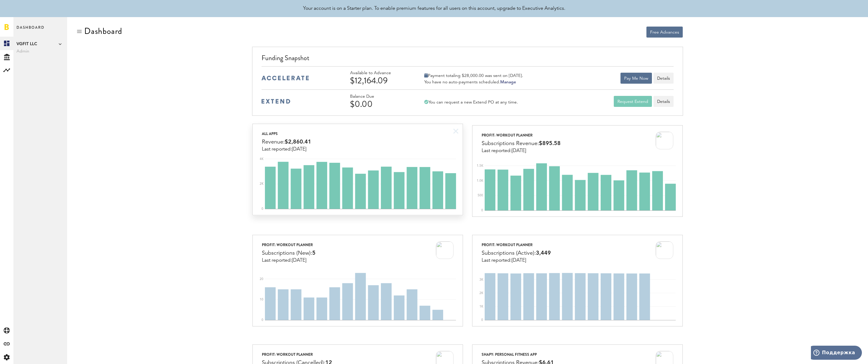  Describe the element at coordinates (522, 143) in the screenshot. I see `div: Subscriptions Revenue:` at that location.